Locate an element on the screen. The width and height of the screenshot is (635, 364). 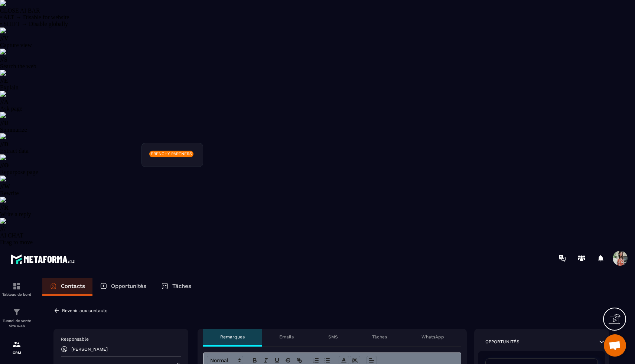
p: SMS is located at coordinates (333, 337).